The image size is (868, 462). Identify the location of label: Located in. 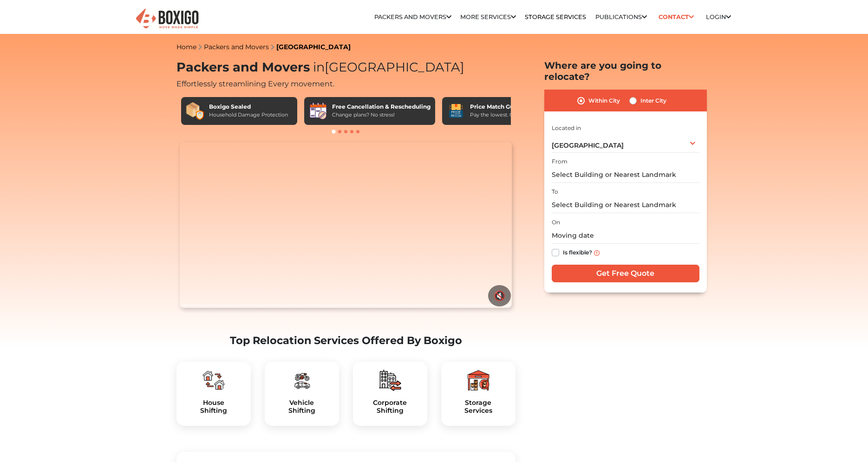
(566, 128).